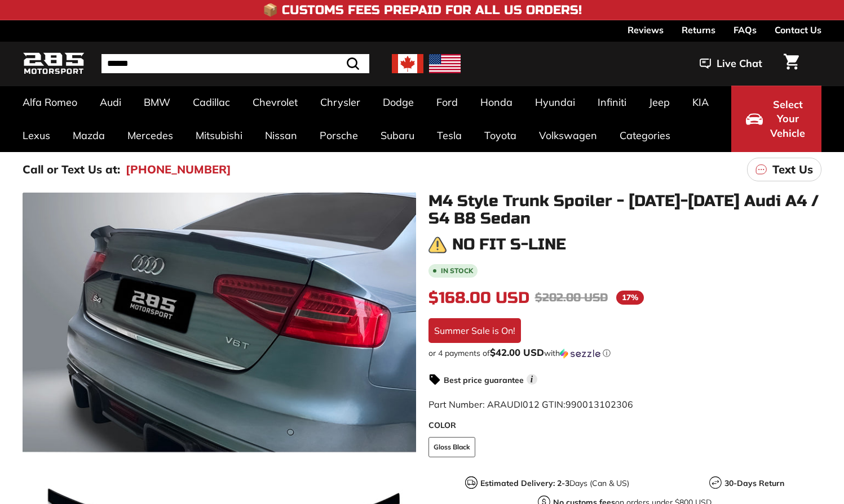 This screenshot has height=504, width=844. What do you see at coordinates (611, 102) in the screenshot?
I see `a: Infiniti` at bounding box center [611, 102].